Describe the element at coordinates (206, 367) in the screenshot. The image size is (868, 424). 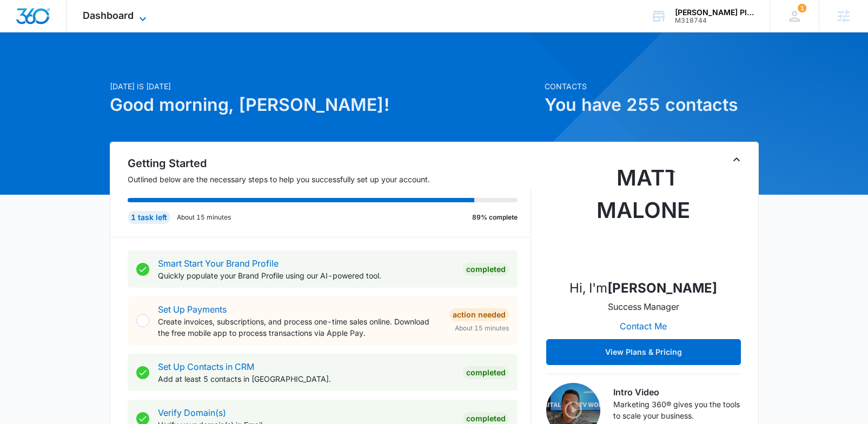
I see `a: Set Up Contacts in CRM` at that location.